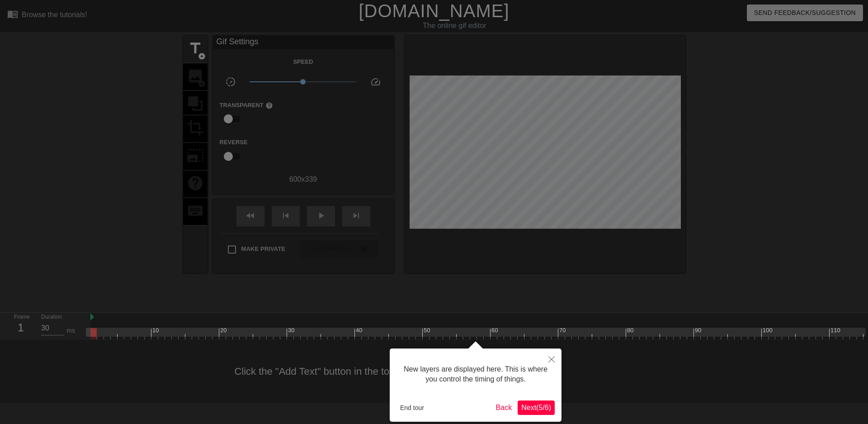 This screenshot has width=868, height=424. I want to click on button: Back, so click(504, 407).